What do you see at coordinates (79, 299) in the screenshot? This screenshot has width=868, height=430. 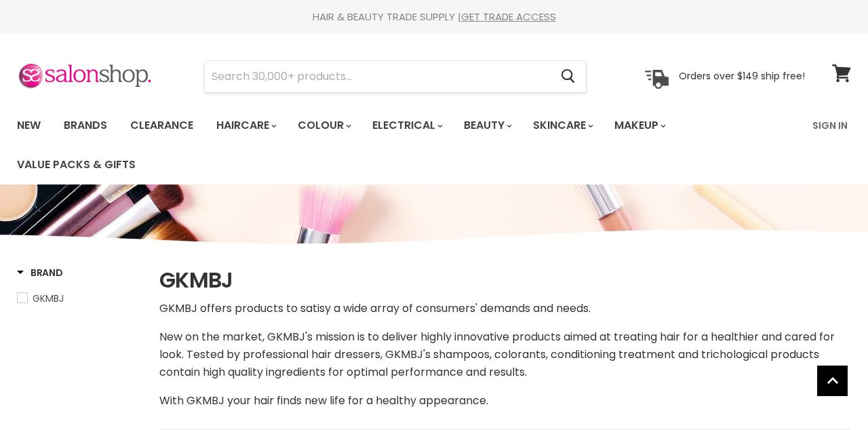 I see `a: GKMBJ` at bounding box center [79, 299].